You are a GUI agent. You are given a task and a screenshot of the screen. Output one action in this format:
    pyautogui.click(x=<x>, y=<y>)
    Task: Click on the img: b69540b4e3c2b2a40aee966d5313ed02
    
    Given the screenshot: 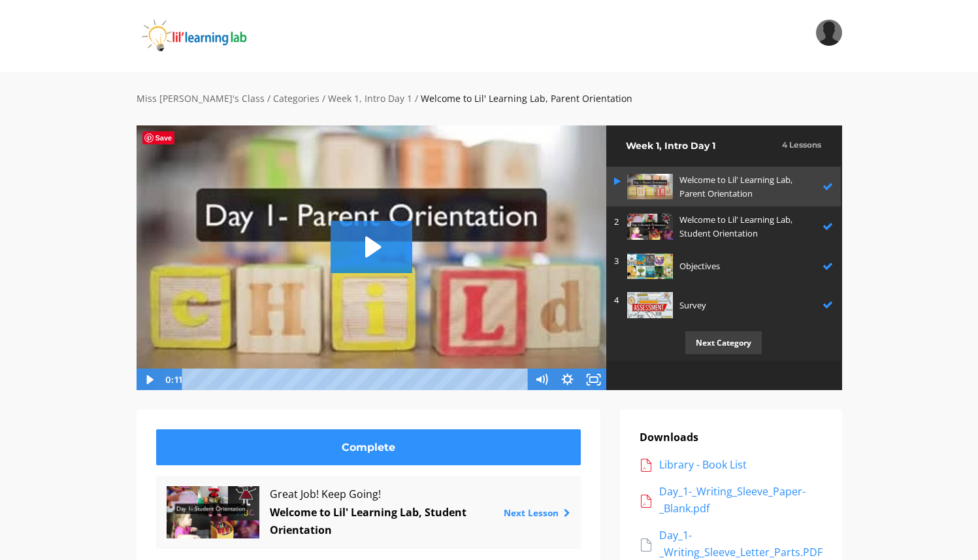 What is the action you would take?
    pyautogui.click(x=829, y=33)
    